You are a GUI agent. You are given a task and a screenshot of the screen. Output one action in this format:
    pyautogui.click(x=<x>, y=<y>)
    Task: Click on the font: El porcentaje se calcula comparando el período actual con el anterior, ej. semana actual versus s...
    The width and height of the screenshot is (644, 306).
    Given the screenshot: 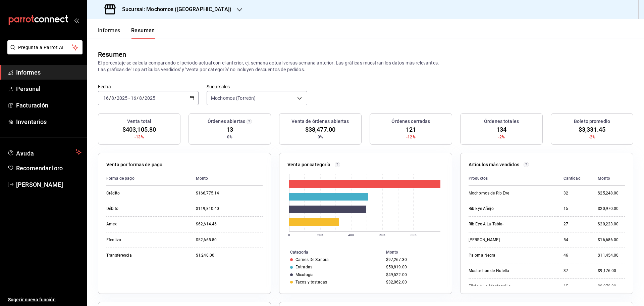 What is the action you would take?
    pyautogui.click(x=269, y=63)
    